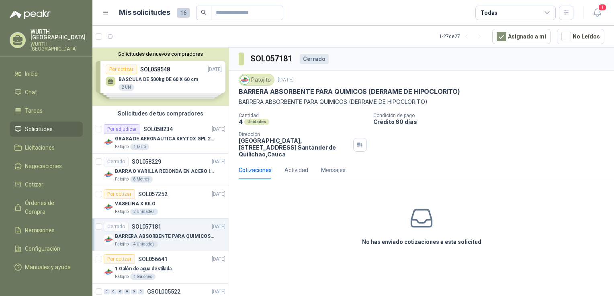 Image resolution: width=614 pixels, height=296 pixels. What do you see at coordinates (39, 129) in the screenshot?
I see `span: Solicitudes` at bounding box center [39, 129].